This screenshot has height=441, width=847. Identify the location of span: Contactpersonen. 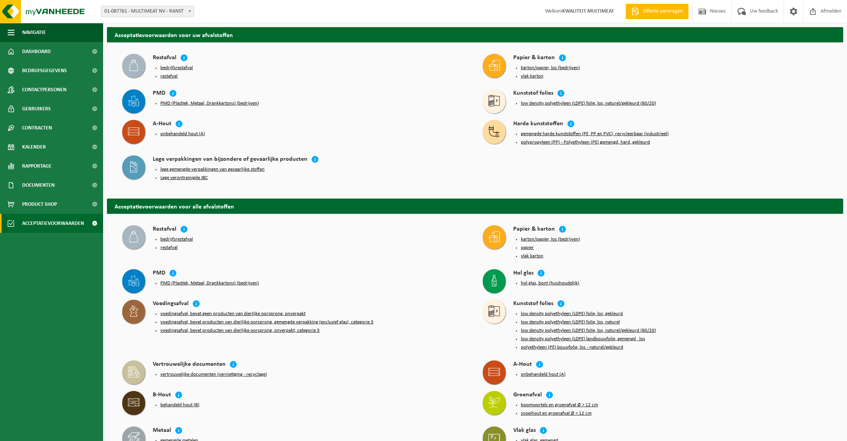
(44, 90).